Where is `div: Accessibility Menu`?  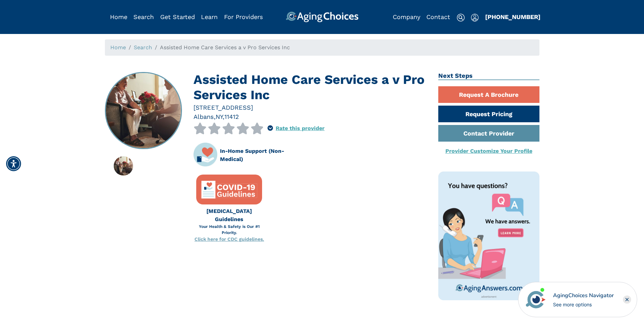 div: Accessibility Menu is located at coordinates (14, 163).